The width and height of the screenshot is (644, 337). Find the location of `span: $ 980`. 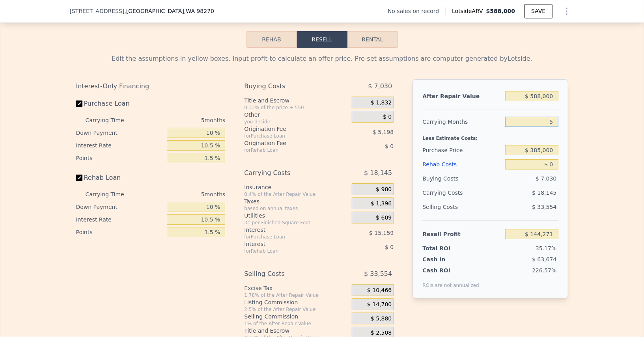

span: $ 980 is located at coordinates (384, 190).